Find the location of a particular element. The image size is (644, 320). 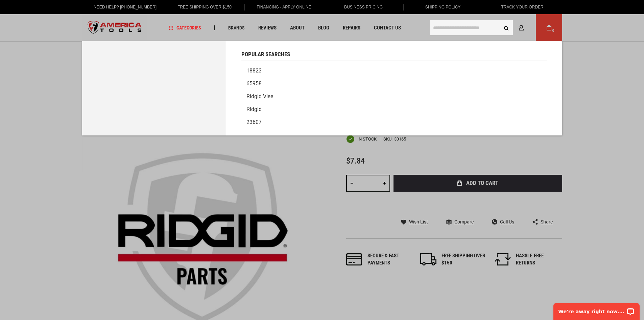

button: Search is located at coordinates (507, 28).